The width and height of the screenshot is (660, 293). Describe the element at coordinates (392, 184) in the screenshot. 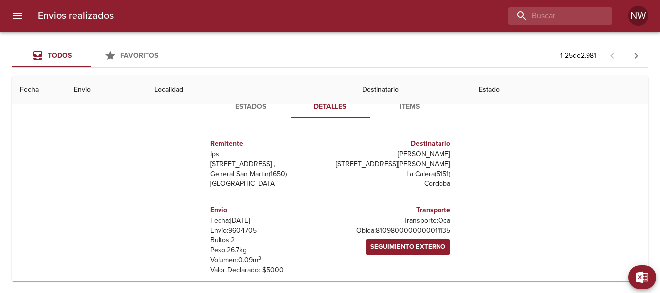

I see `p: Cordoba` at that location.